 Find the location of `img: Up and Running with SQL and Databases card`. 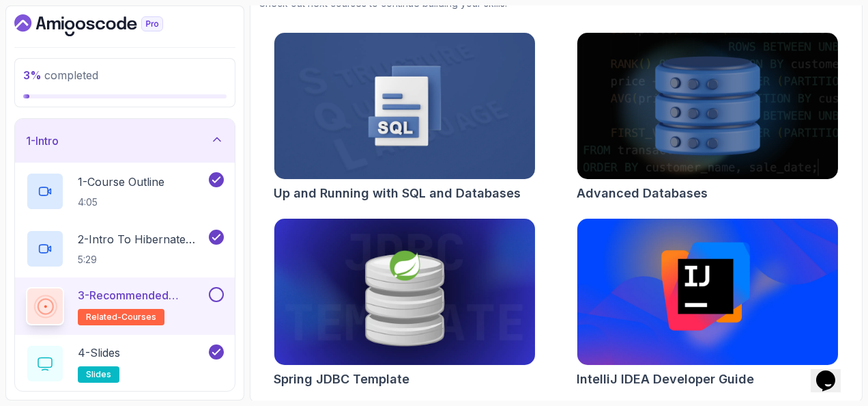

img: Up and Running with SQL and Databases card is located at coordinates (405, 106).